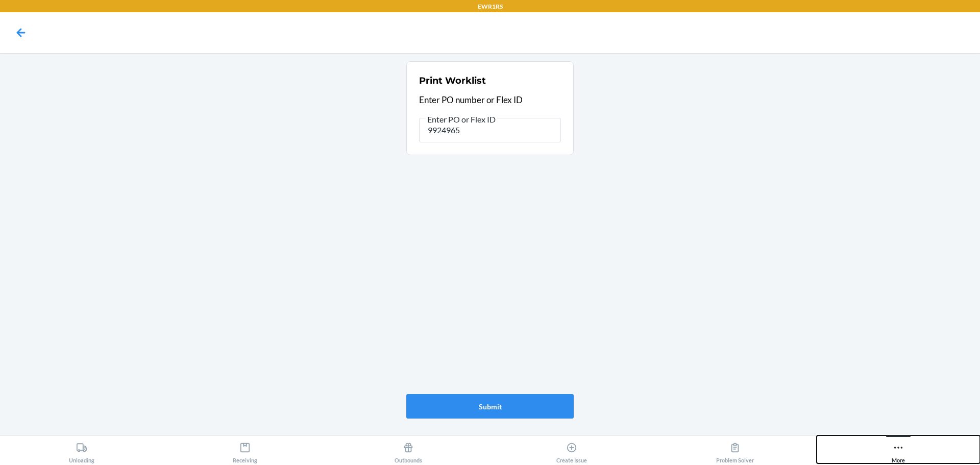 Image resolution: width=980 pixels, height=465 pixels. Describe the element at coordinates (490, 100) in the screenshot. I see `p: Enter PO number or Flex ID` at that location.